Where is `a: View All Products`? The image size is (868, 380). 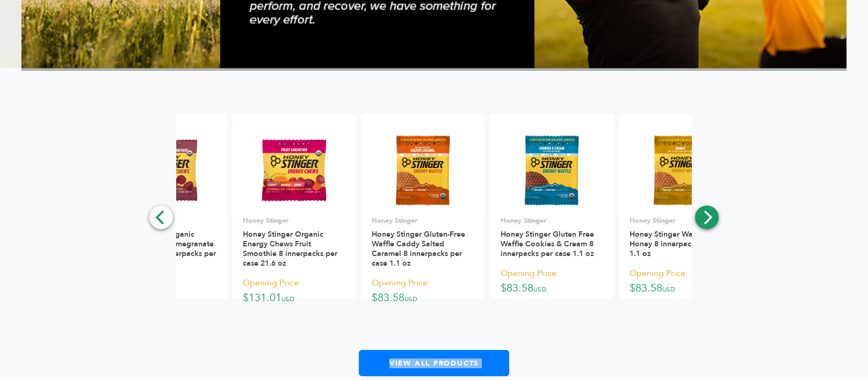 a: View All Products is located at coordinates (434, 363).